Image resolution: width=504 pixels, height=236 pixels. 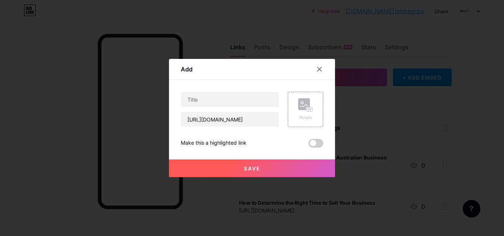 What do you see at coordinates (252, 169) in the screenshot?
I see `button: Save` at bounding box center [252, 169].